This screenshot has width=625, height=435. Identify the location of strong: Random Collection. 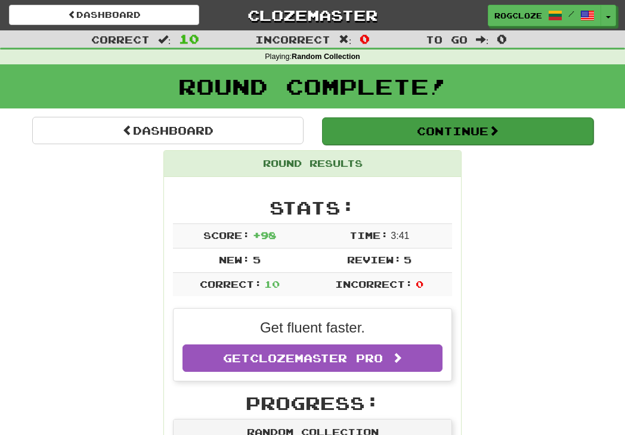
(325, 57).